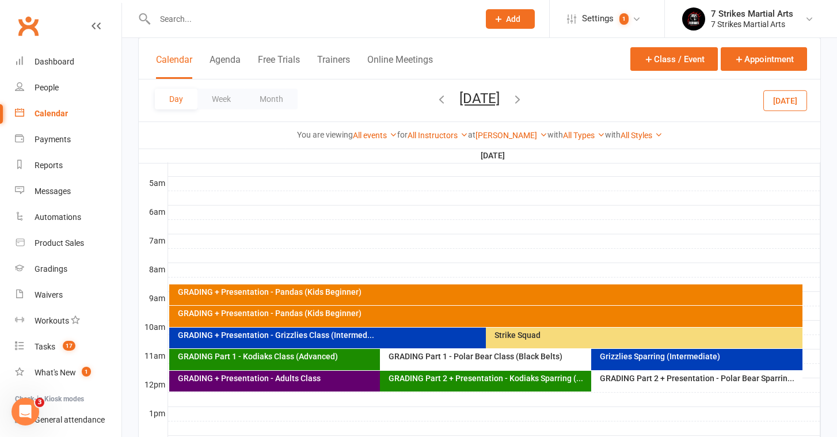  What do you see at coordinates (221, 99) in the screenshot?
I see `button: Week` at bounding box center [221, 99].